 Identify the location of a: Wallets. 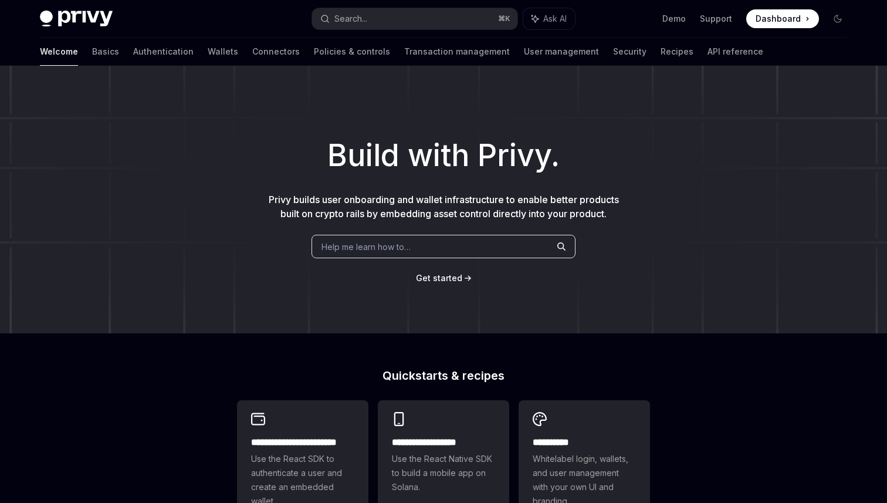
(223, 52).